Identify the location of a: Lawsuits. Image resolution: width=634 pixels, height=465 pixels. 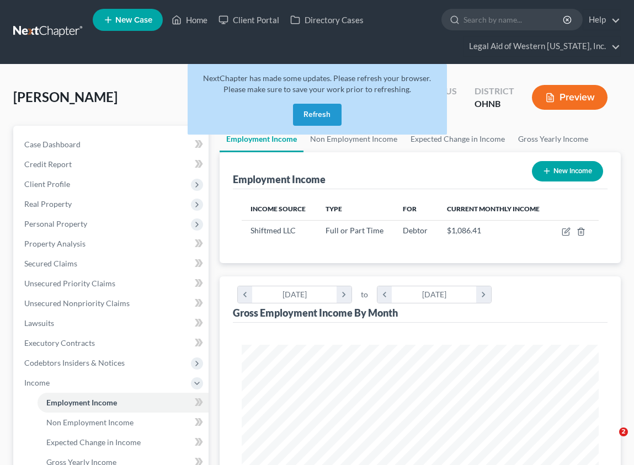
(112, 324).